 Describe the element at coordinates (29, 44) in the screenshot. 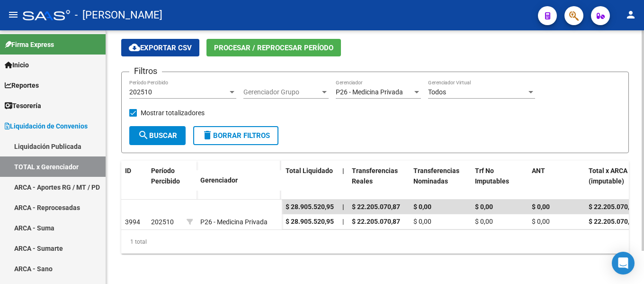

I see `span: Firma Express` at that location.